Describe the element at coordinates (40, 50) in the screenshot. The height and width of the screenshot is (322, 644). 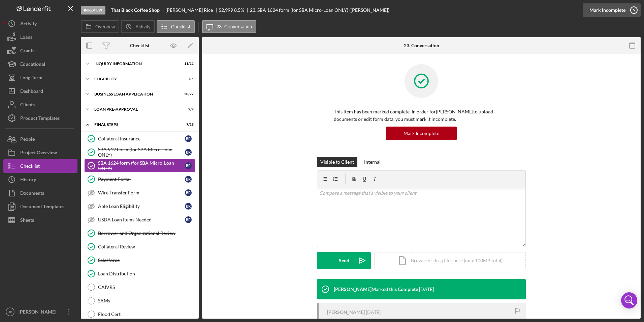
I see `a: Grants` at that location.